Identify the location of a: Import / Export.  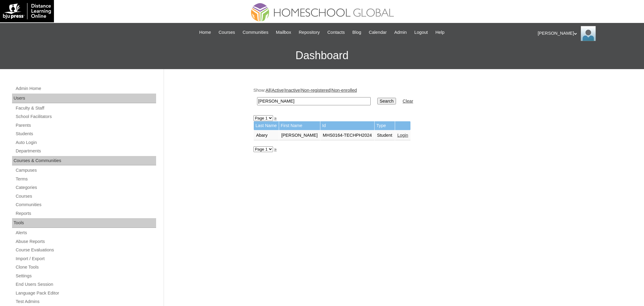
(86, 258).